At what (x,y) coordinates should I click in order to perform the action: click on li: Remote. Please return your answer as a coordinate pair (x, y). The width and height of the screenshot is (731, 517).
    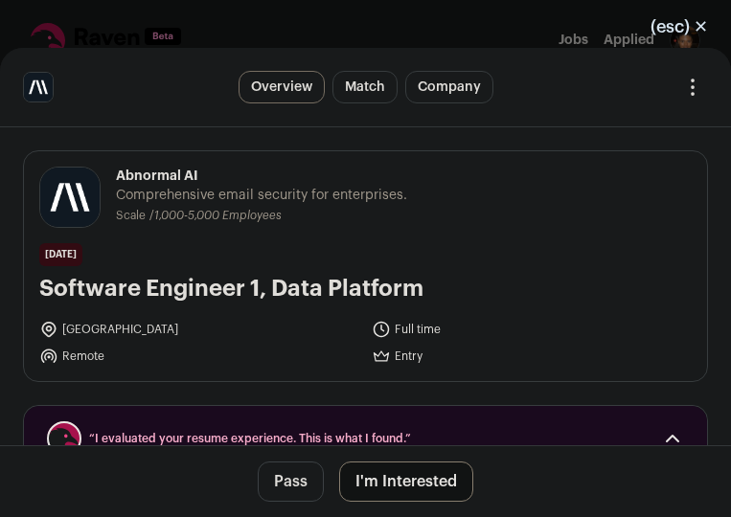
    Looking at the image, I should click on (199, 356).